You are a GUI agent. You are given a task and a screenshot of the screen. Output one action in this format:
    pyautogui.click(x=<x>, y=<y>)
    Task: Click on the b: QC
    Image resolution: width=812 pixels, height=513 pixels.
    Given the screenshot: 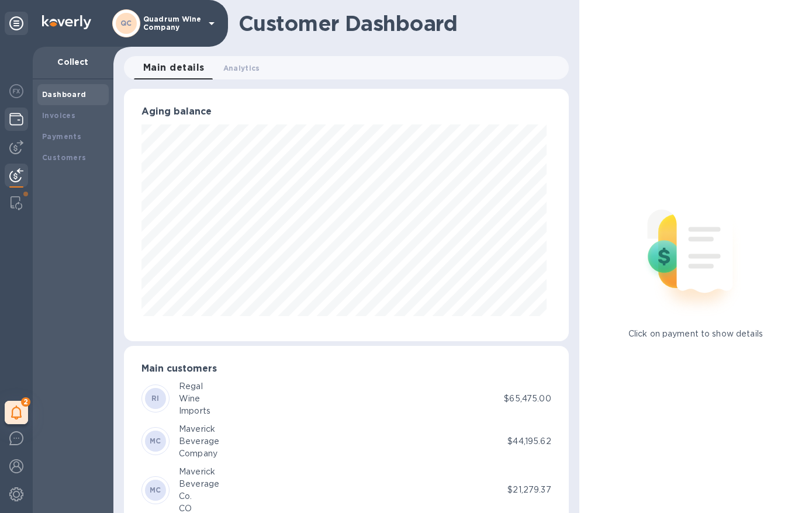 What is the action you would take?
    pyautogui.click(x=126, y=23)
    